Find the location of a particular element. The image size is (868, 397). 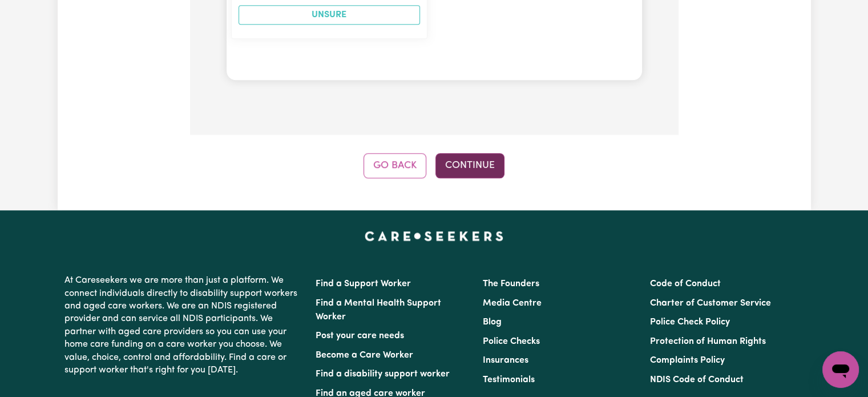

a: Find a Mental Health Support Worker is located at coordinates (379, 310).